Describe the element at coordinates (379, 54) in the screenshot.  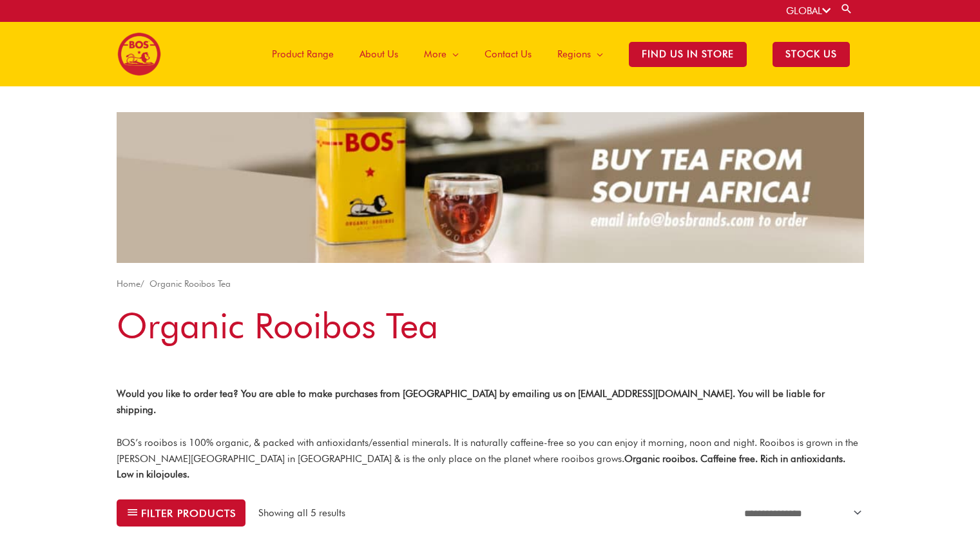
I see `span: About Us` at that location.